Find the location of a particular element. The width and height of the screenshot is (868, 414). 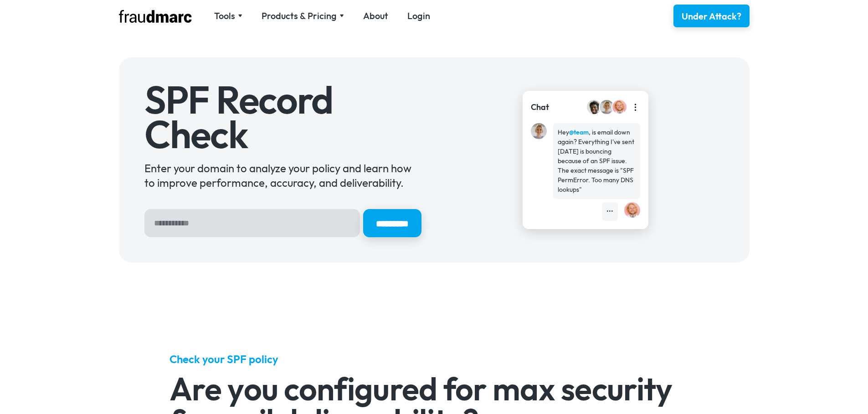

a: Login is located at coordinates (418, 16).